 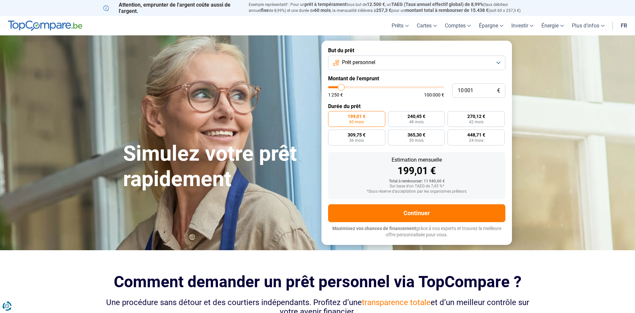 What do you see at coordinates (358, 62) in the screenshot?
I see `span: Prêt personnel` at bounding box center [358, 62].